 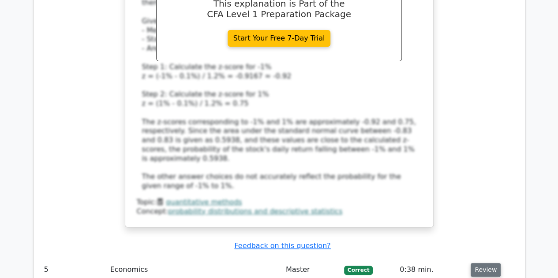 What do you see at coordinates (255, 211) in the screenshot?
I see `a: probability distributions and descriptive statistics` at bounding box center [255, 211].